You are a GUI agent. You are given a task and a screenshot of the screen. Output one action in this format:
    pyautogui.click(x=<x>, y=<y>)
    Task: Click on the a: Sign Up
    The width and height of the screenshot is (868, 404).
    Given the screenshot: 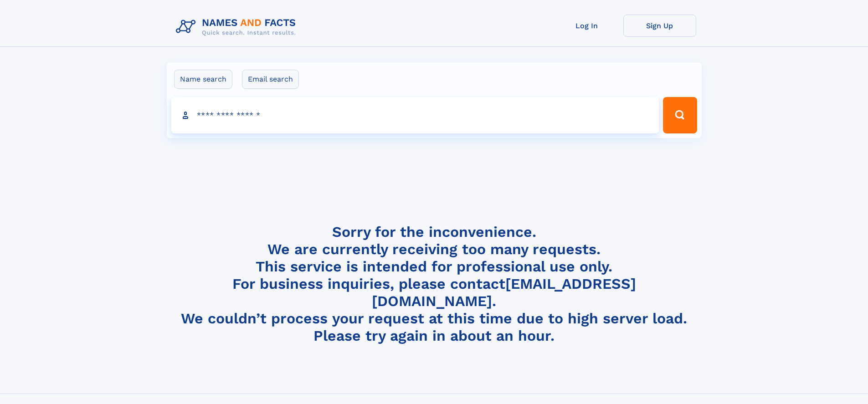 What is the action you would take?
    pyautogui.click(x=660, y=26)
    